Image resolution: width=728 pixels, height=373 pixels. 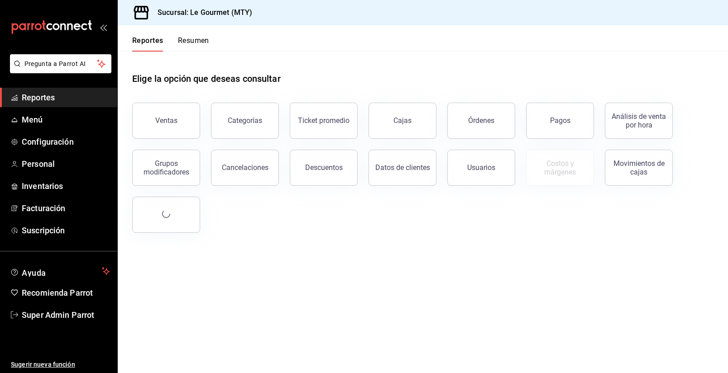 What do you see at coordinates (66, 315) in the screenshot?
I see `span: Super Admin Parrot` at bounding box center [66, 315].